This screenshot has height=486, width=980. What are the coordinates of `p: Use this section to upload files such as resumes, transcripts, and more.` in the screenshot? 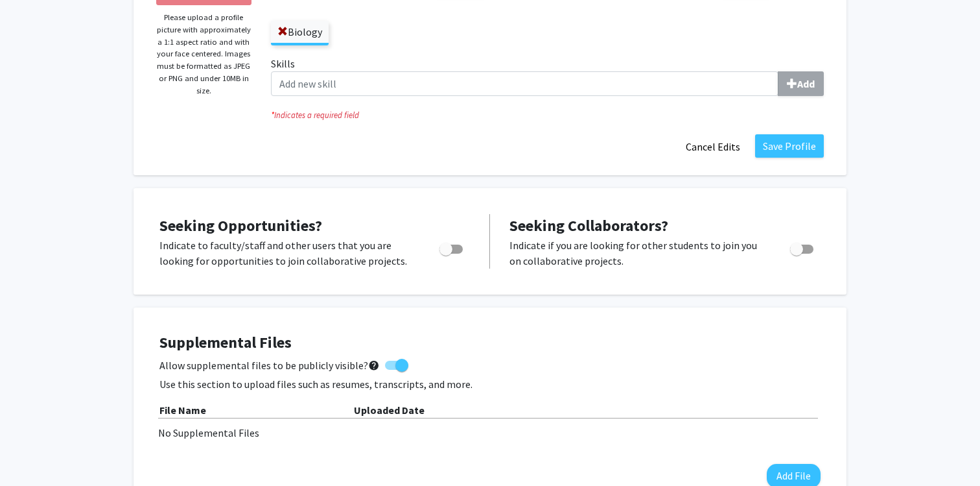 It's located at (490, 384).